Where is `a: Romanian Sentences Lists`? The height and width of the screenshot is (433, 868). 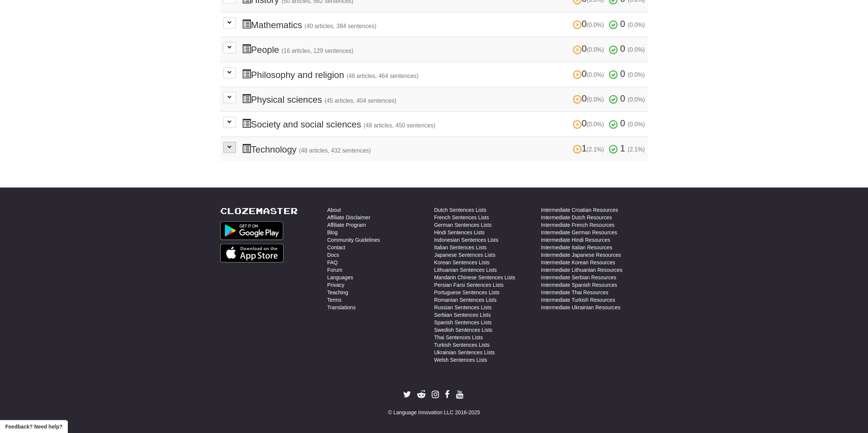 a: Romanian Sentences Lists is located at coordinates (466, 300).